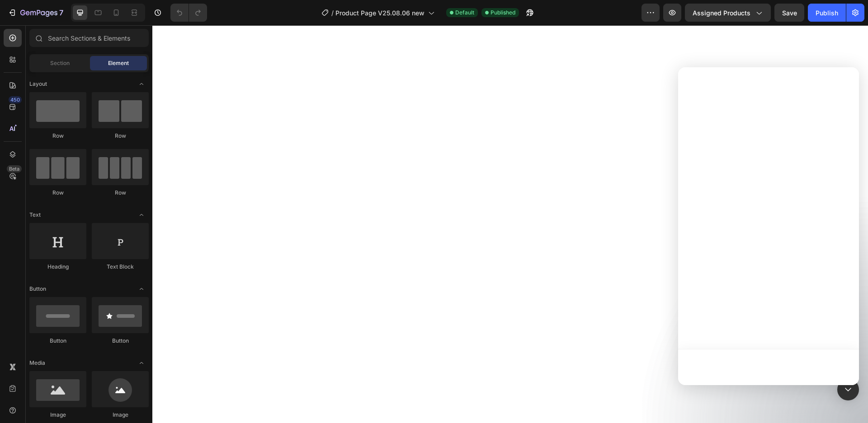  I want to click on span: Text, so click(35, 215).